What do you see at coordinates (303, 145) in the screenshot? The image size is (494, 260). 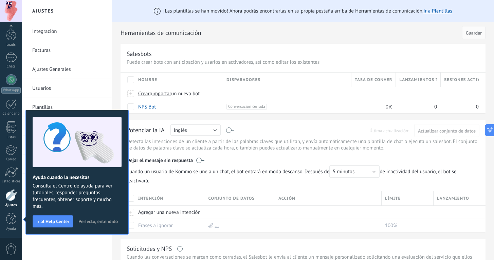 I see `p: Detecta las intenciones de un cliente a partir de las palabras claves que utilizan, y envía autom...` at bounding box center [303, 145].